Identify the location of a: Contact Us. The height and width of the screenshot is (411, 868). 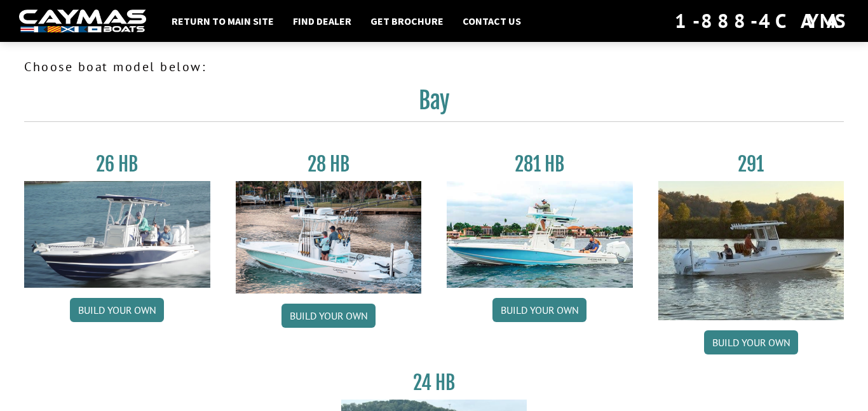
(492, 21).